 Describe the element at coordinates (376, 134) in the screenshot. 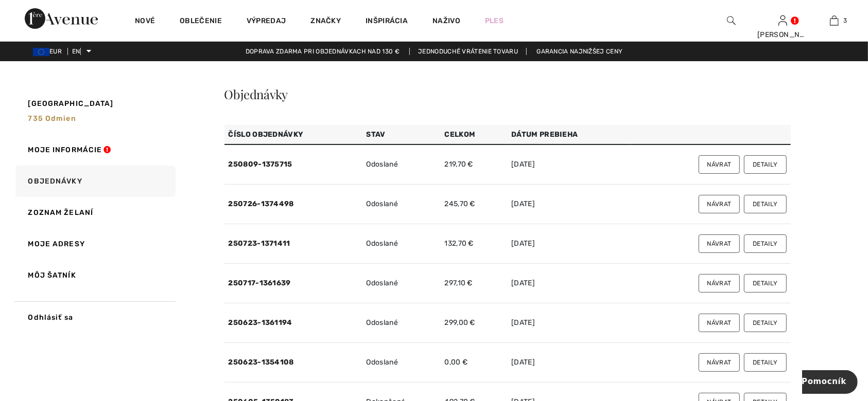

I see `font: Stav` at that location.